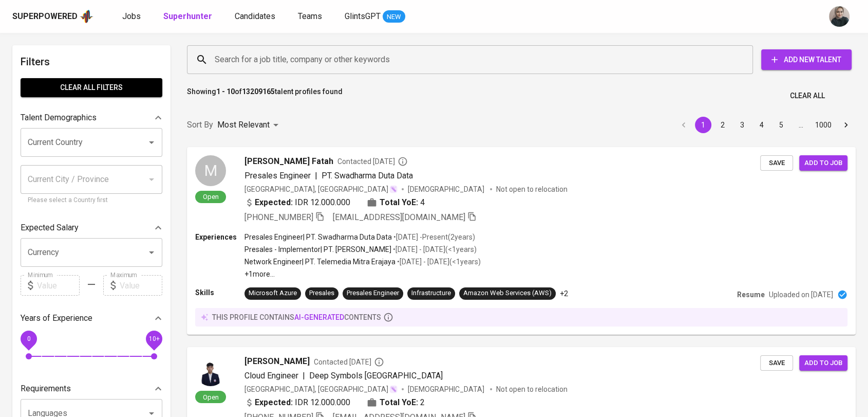 This screenshot has height=417, width=868. I want to click on div: Presales, so click(322, 293).